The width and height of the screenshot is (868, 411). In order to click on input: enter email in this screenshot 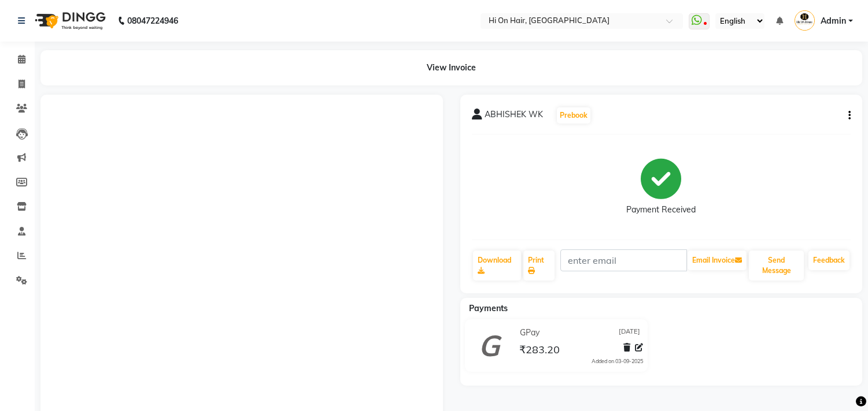, I will do `click(623, 261)`.